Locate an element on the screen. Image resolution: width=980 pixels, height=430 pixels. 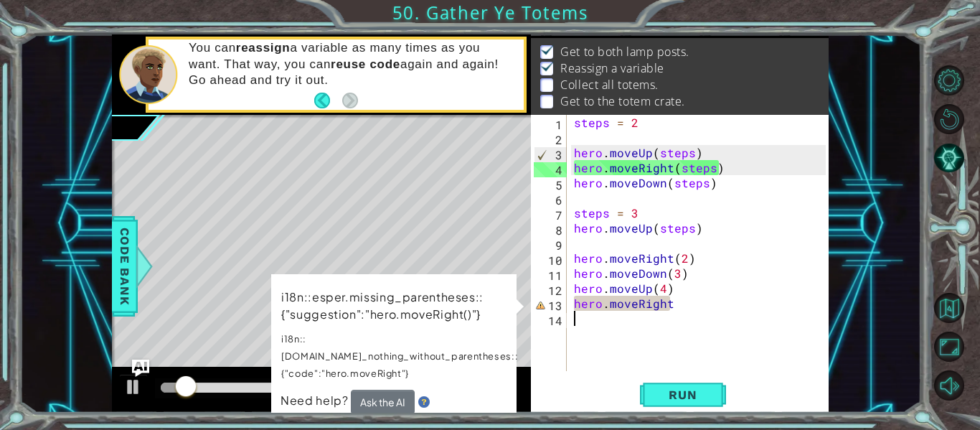
div: 7 is located at coordinates (550, 214).